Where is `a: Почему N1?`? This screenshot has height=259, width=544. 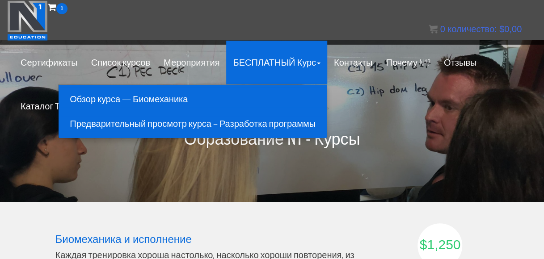 a: Почему N1? is located at coordinates (408, 63).